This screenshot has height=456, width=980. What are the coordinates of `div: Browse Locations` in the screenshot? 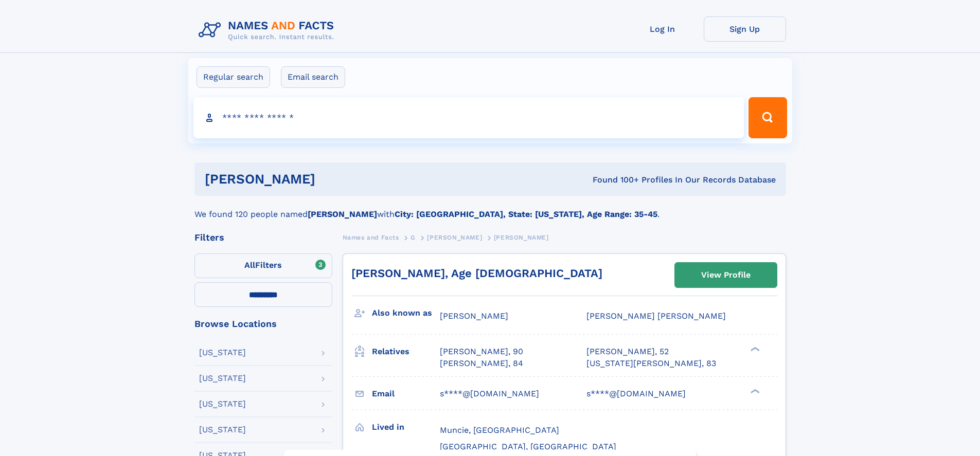 It's located at (263, 324).